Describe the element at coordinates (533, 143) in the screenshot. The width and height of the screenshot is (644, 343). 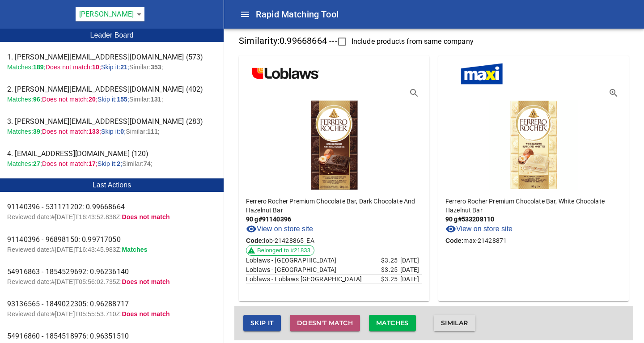
I see `img: premium chocolate bar, white chocolate hazelnut bar` at that location.